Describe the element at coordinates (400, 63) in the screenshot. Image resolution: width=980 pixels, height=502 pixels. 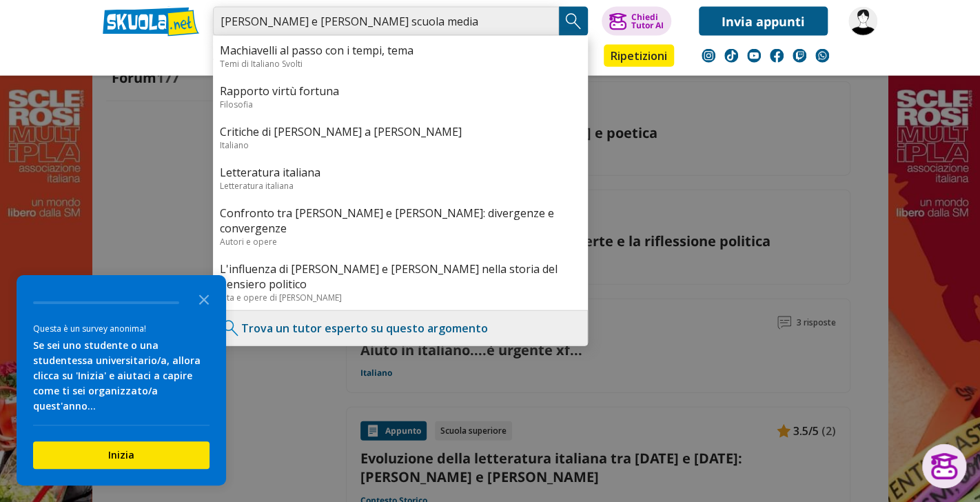
I see `div: Temi di Italiano Svolti` at that location.